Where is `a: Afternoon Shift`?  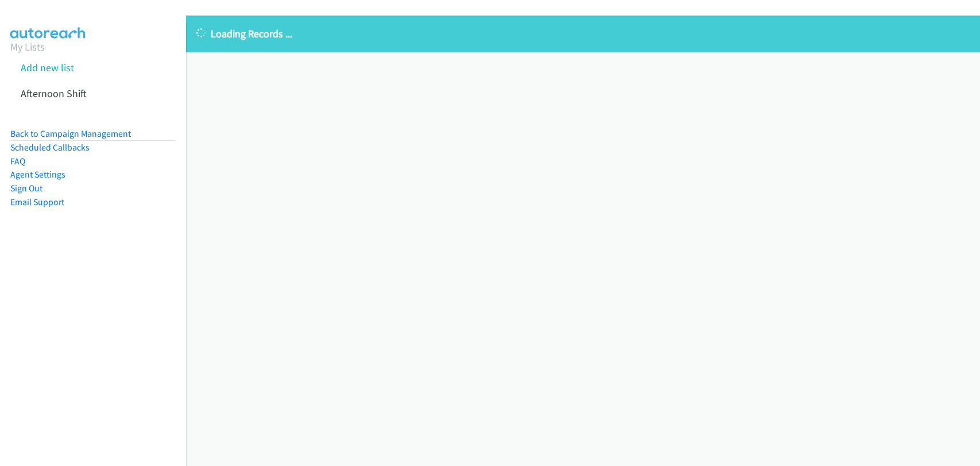 a: Afternoon Shift is located at coordinates (53, 93).